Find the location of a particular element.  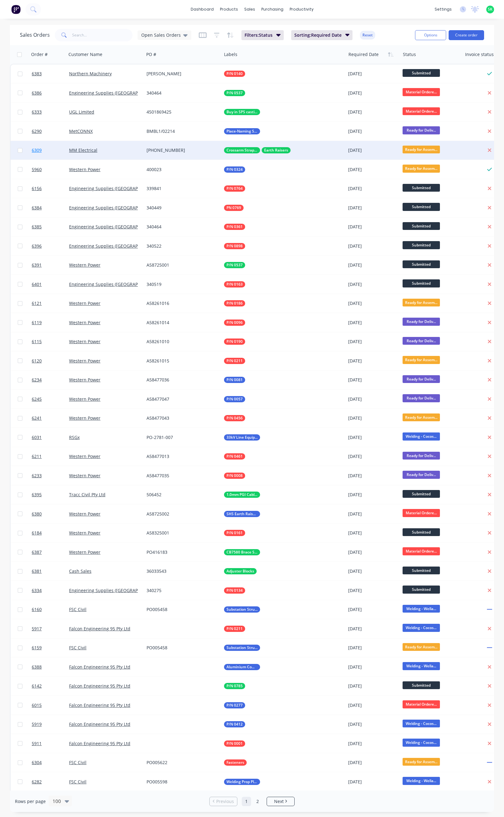

button: 33kV Line Equipment is located at coordinates (242, 437).